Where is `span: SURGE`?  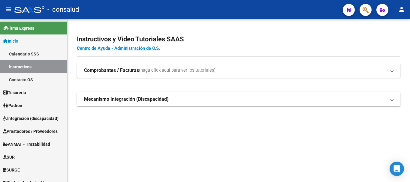
span: SURGE is located at coordinates (11, 170).